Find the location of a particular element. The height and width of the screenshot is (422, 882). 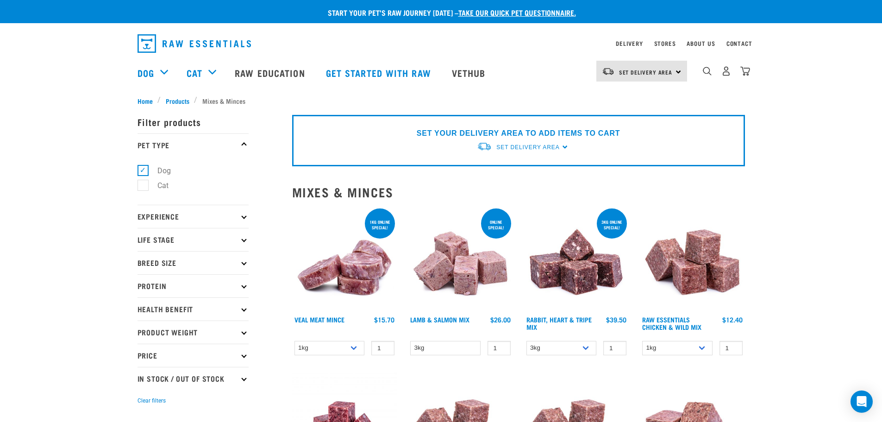

img: 1029 Lamb Salmon Mix 01 is located at coordinates (460, 259).